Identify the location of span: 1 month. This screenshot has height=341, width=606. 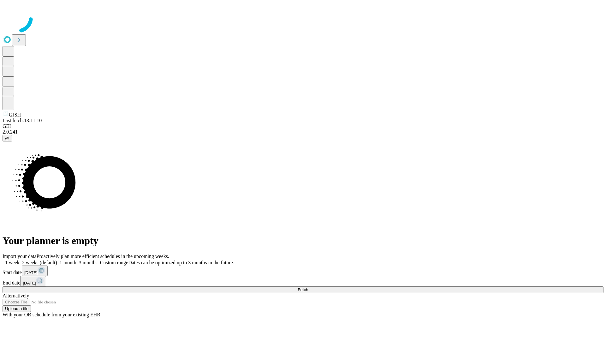
(68, 262).